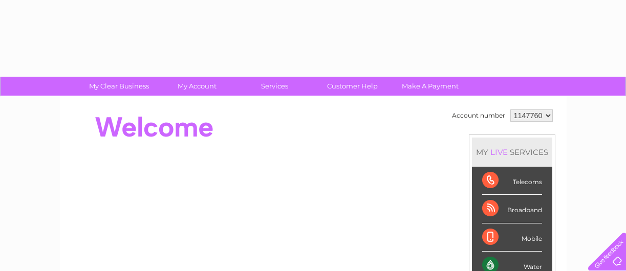 Image resolution: width=626 pixels, height=271 pixels. What do you see at coordinates (197, 86) in the screenshot?
I see `a: My Account` at bounding box center [197, 86].